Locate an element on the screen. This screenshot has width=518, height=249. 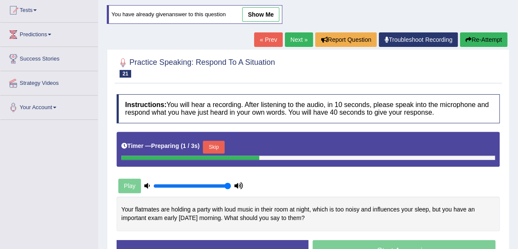
a: Troubleshoot Recording is located at coordinates (418, 40).